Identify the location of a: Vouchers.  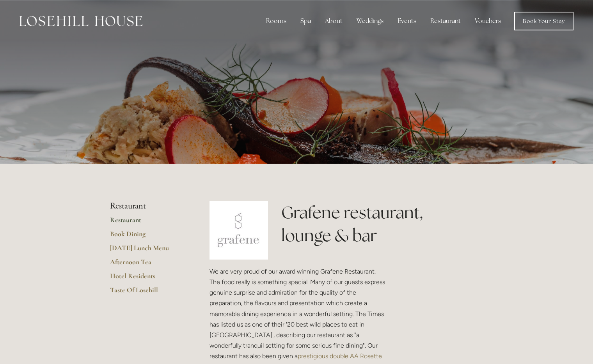
(488, 21).